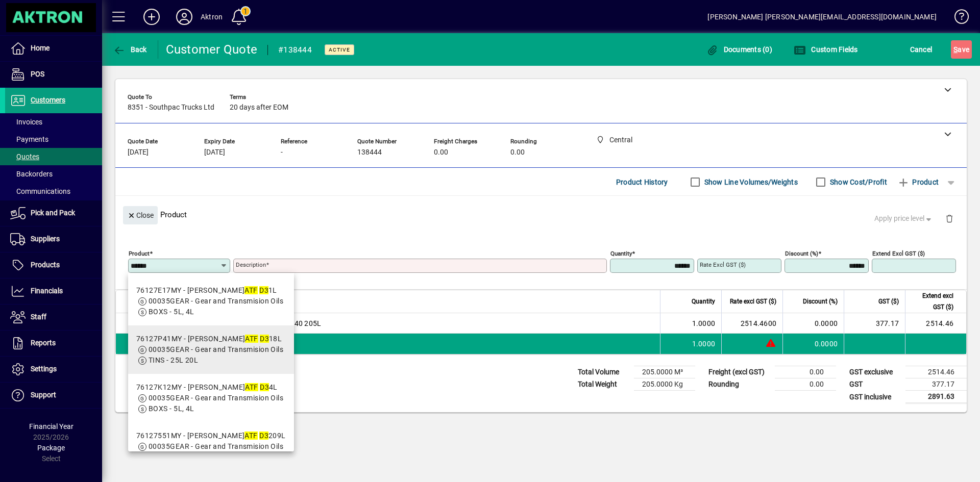 This screenshot has height=482, width=980. What do you see at coordinates (53, 174) in the screenshot?
I see `a: Backorders` at bounding box center [53, 174].